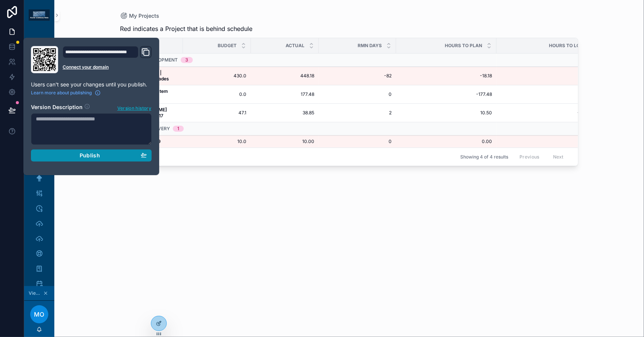 This screenshot has width=644, height=337. What do you see at coordinates (285, 76) in the screenshot?
I see `span: 448.18` at bounding box center [285, 76].